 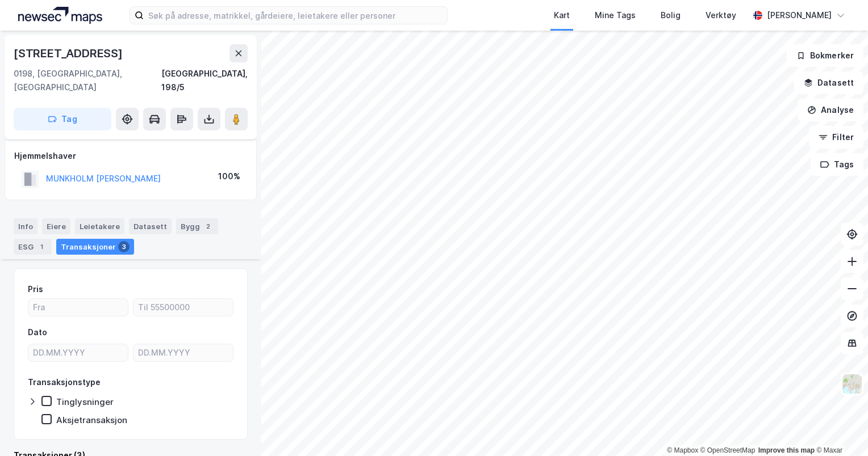 What do you see at coordinates (824, 56) in the screenshot?
I see `button: Bokmerker` at bounding box center [824, 56].